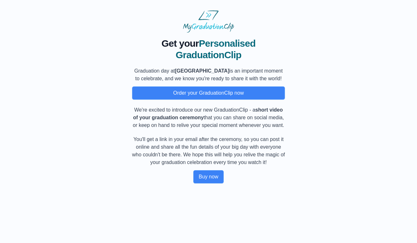  What do you see at coordinates (180, 43) in the screenshot?
I see `span: Get your` at bounding box center [180, 43].